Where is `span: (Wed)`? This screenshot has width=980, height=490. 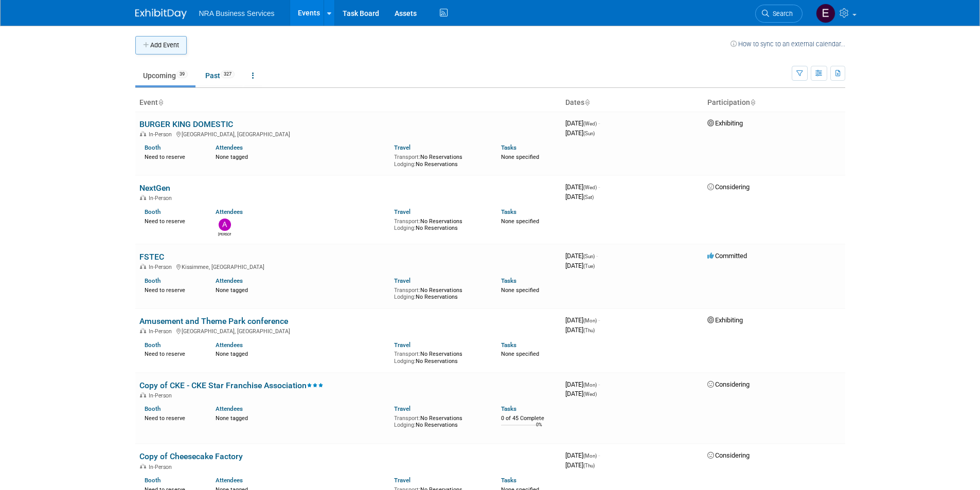 span: (Wed) is located at coordinates (590, 123).